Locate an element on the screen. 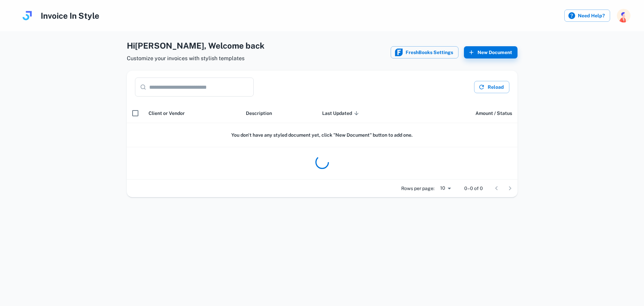 This screenshot has height=306, width=644. img: photoURL is located at coordinates (624, 15).